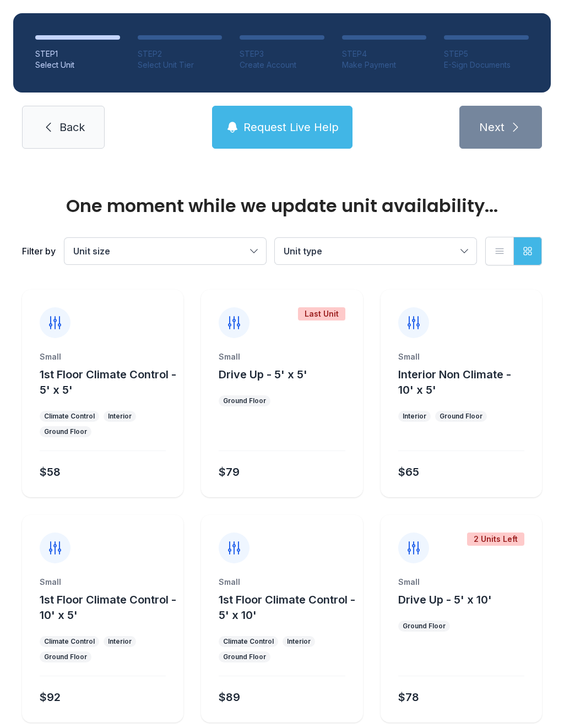 The width and height of the screenshot is (564, 728). What do you see at coordinates (376, 251) in the screenshot?
I see `button: Unit type` at bounding box center [376, 251].